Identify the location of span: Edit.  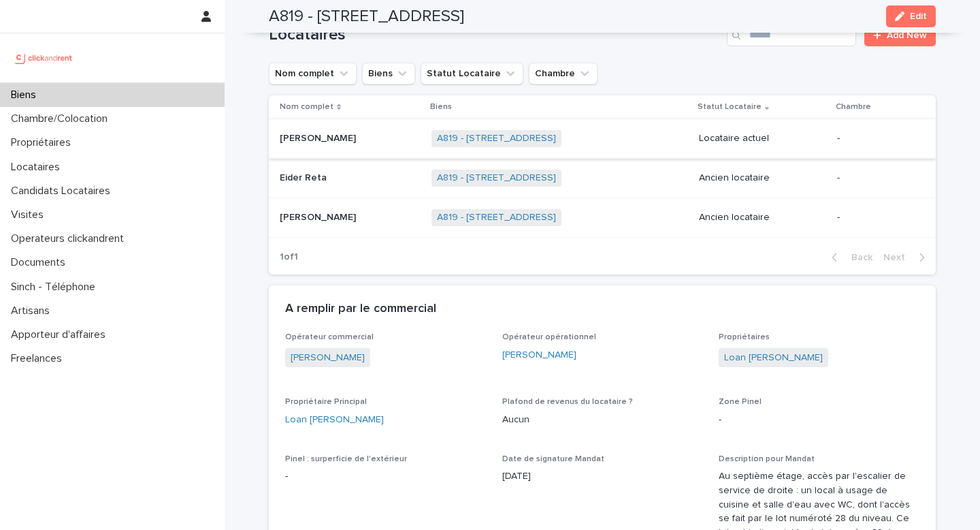
(918, 16).